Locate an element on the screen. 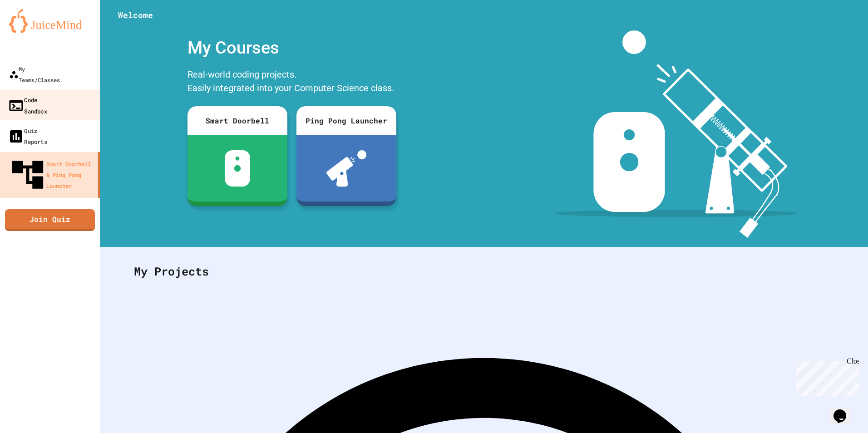  img: sdb-white.svg is located at coordinates (237, 169).